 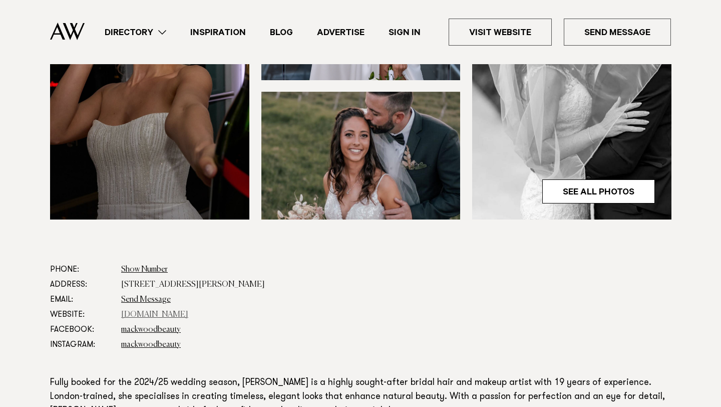 I want to click on dt: Website:, so click(x=82, y=314).